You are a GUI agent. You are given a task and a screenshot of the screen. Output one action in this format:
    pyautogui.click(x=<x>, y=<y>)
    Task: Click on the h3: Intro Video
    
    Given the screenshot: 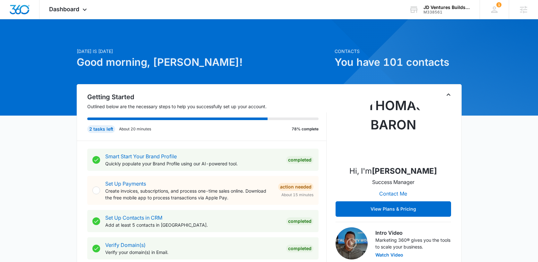 What is the action you would take?
    pyautogui.click(x=413, y=232)
    